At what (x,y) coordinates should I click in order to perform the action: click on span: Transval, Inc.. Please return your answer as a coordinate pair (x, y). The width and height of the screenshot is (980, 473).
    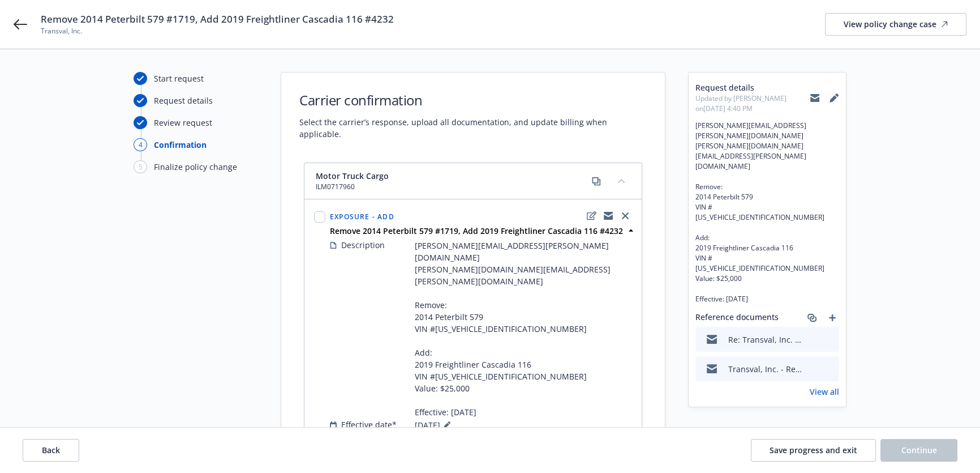
    Looking at the image, I should click on (218, 32).